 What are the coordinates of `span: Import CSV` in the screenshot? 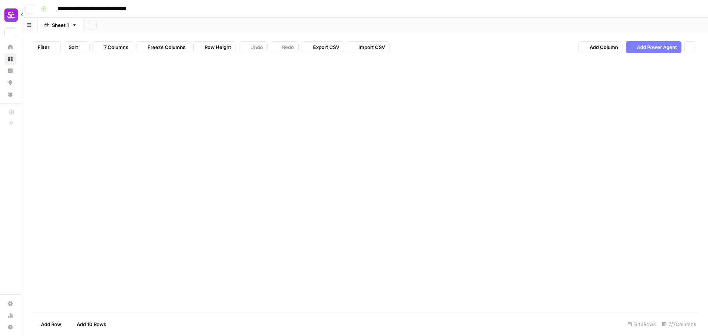 It's located at (372, 47).